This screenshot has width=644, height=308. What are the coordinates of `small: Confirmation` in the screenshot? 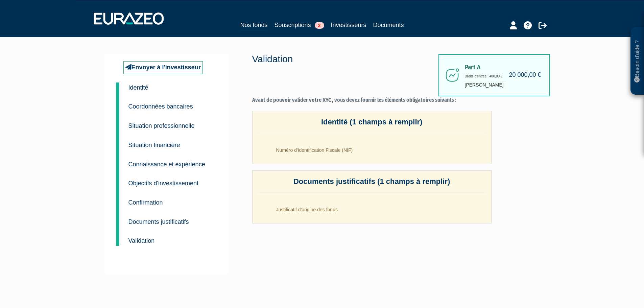 It's located at (146, 202).